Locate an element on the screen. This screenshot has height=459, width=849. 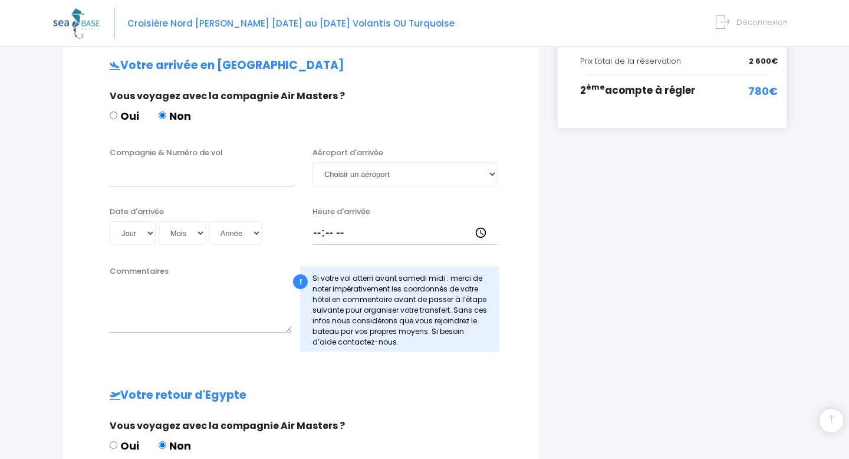
span: 2 600€ is located at coordinates (763, 61).